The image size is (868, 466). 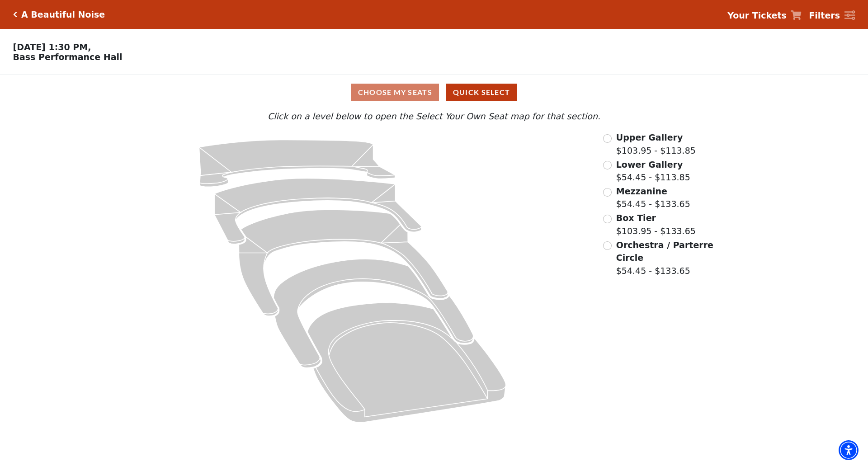 What do you see at coordinates (607, 138) in the screenshot?
I see `input: Upper Gallery$103.95 - $113.85` at bounding box center [607, 138].